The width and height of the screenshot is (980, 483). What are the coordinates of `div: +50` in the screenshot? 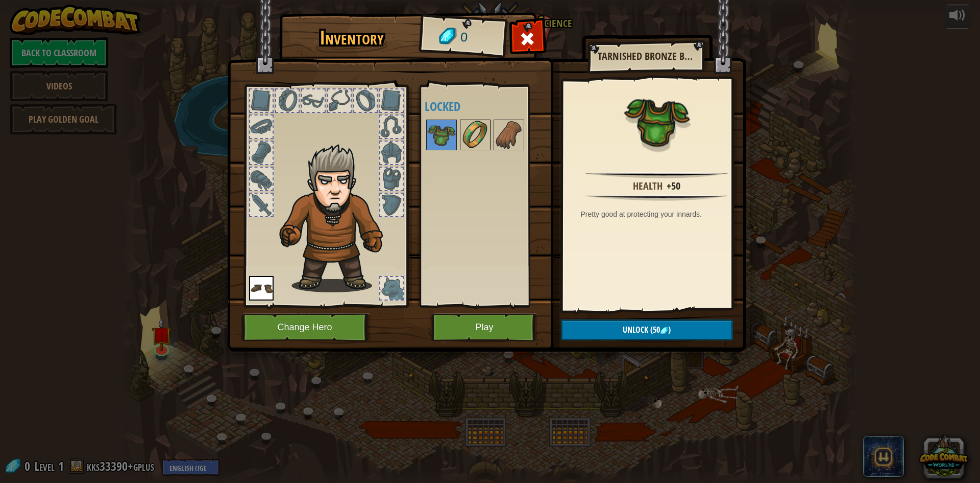 It's located at (674, 186).